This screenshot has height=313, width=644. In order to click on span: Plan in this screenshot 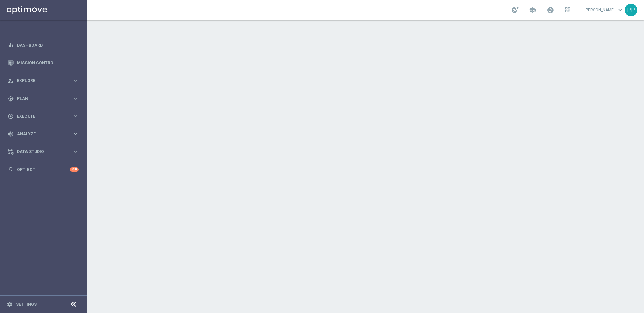, I will do `click(44, 98)`.